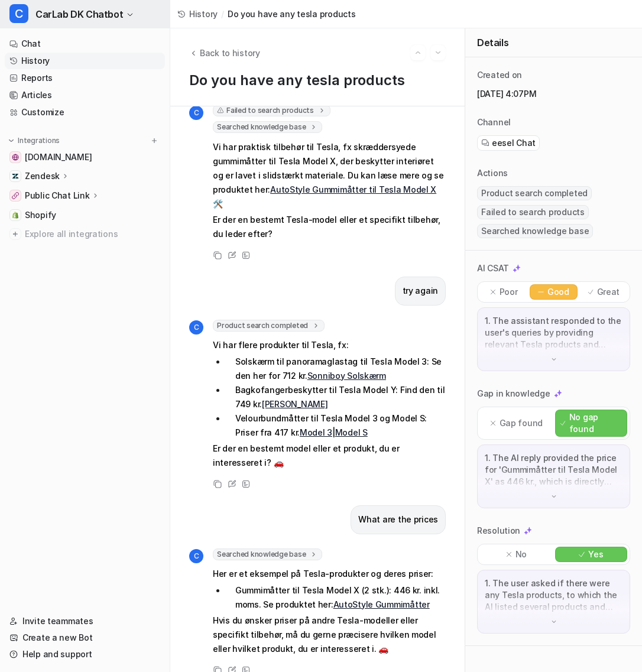  Describe the element at coordinates (318, 80) in the screenshot. I see `h1: Do you have any tesla products` at that location.